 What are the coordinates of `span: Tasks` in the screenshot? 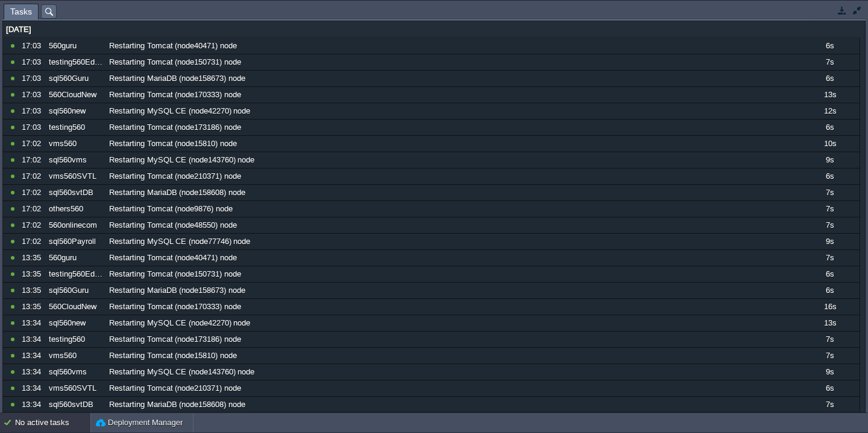 It's located at (21, 12).